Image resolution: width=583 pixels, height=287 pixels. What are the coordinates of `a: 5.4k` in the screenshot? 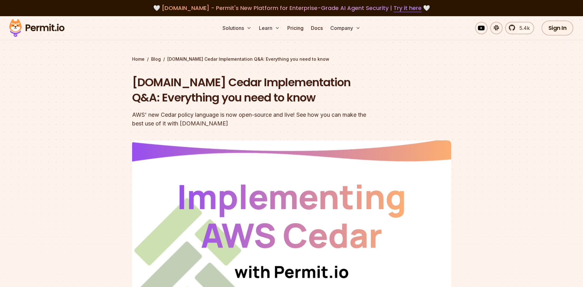 It's located at (520, 28).